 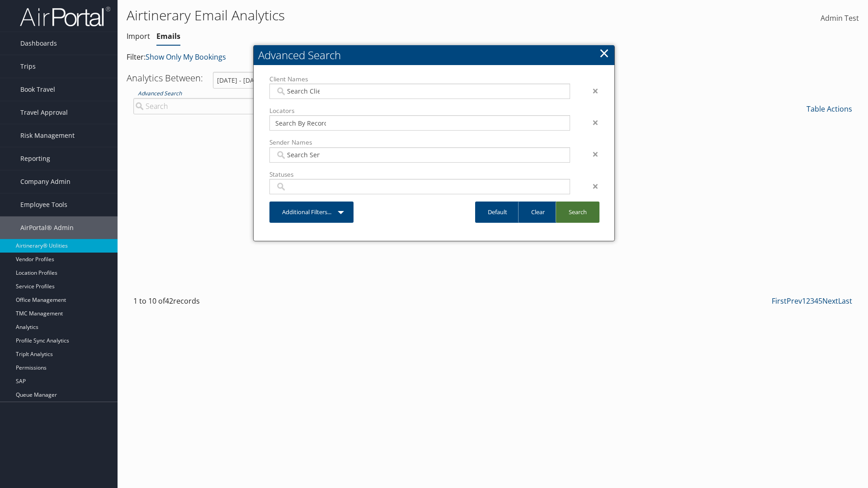 What do you see at coordinates (604, 53) in the screenshot?
I see `a: Close` at bounding box center [604, 53].